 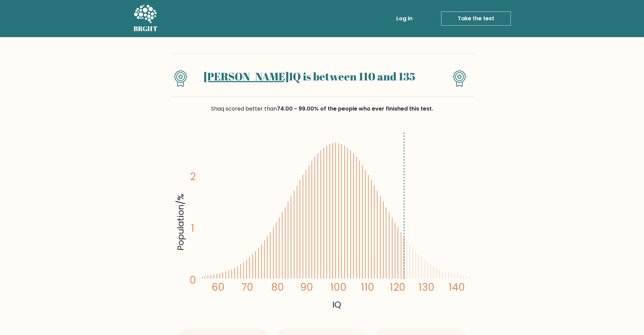 I want to click on tspan: 0, so click(x=193, y=280).